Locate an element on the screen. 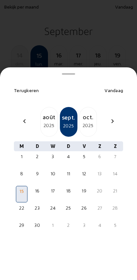  mat-icon: chevron_left is located at coordinates (24, 121).